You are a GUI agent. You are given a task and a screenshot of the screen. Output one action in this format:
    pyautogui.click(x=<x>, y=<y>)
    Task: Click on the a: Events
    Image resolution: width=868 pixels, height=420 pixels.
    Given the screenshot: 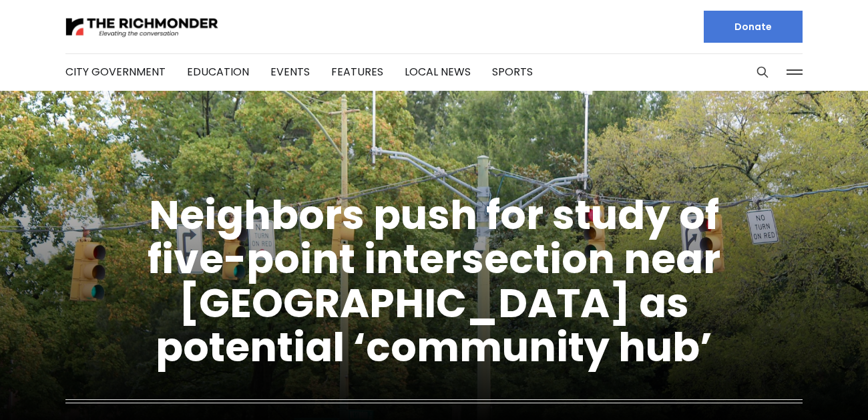 What is the action you would take?
    pyautogui.click(x=290, y=71)
    